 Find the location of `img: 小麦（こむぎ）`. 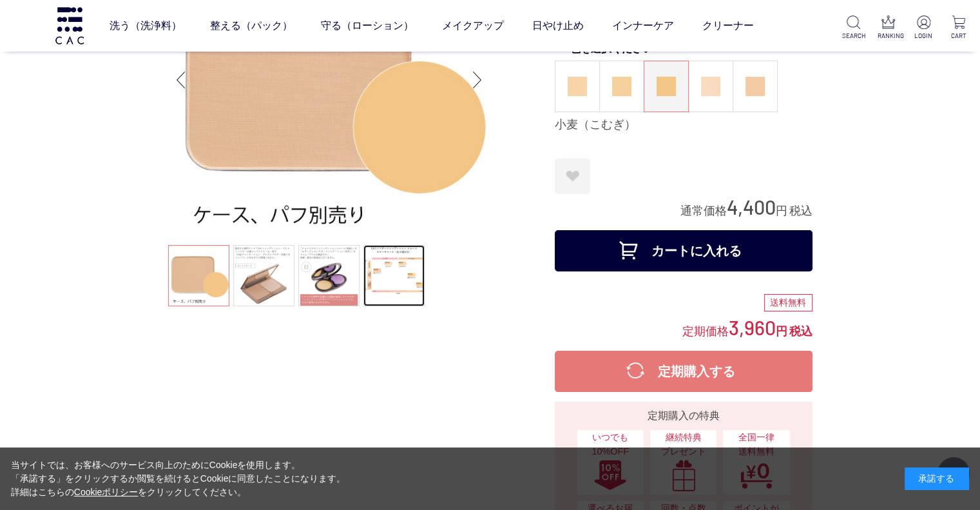

img: 小麦（こむぎ） is located at coordinates (666, 86).